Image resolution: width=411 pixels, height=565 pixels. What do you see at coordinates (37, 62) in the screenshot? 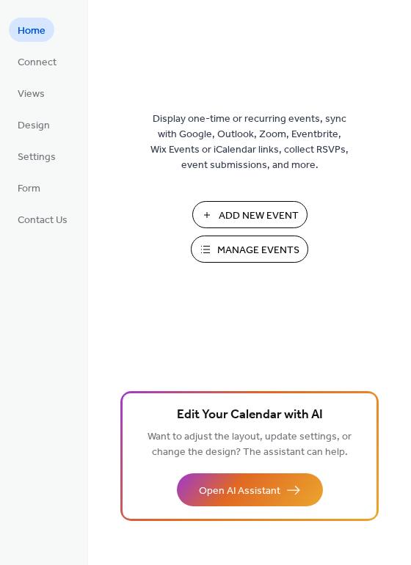
I see `span: Connect` at bounding box center [37, 62].